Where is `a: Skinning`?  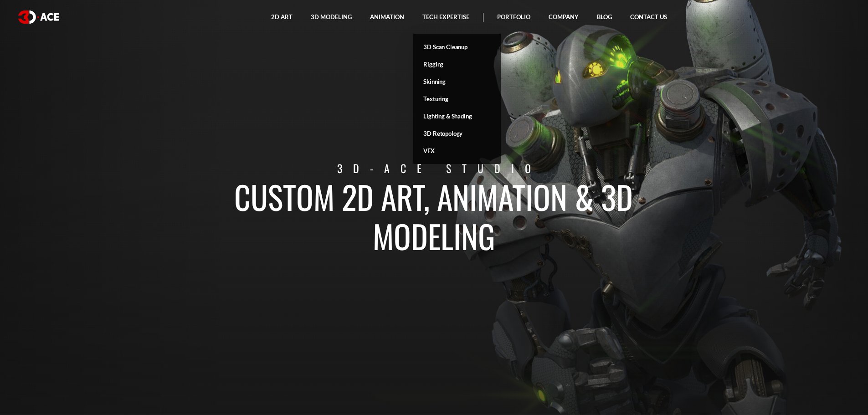 a: Skinning is located at coordinates (457, 81).